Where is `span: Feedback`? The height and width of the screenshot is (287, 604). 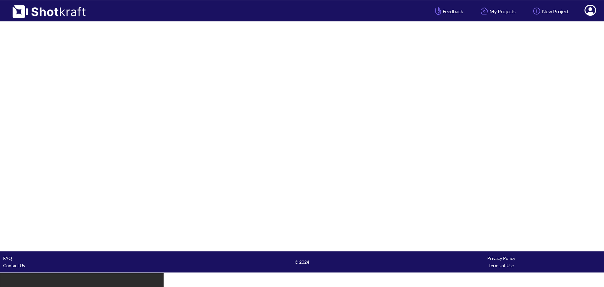
span: Feedback is located at coordinates (449, 11).